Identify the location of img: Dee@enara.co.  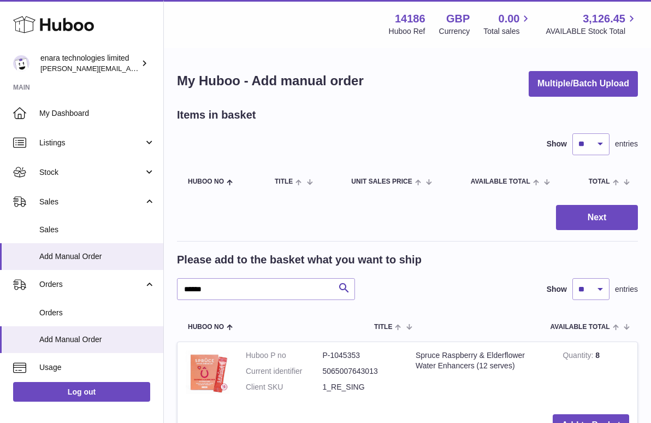
(21, 63).